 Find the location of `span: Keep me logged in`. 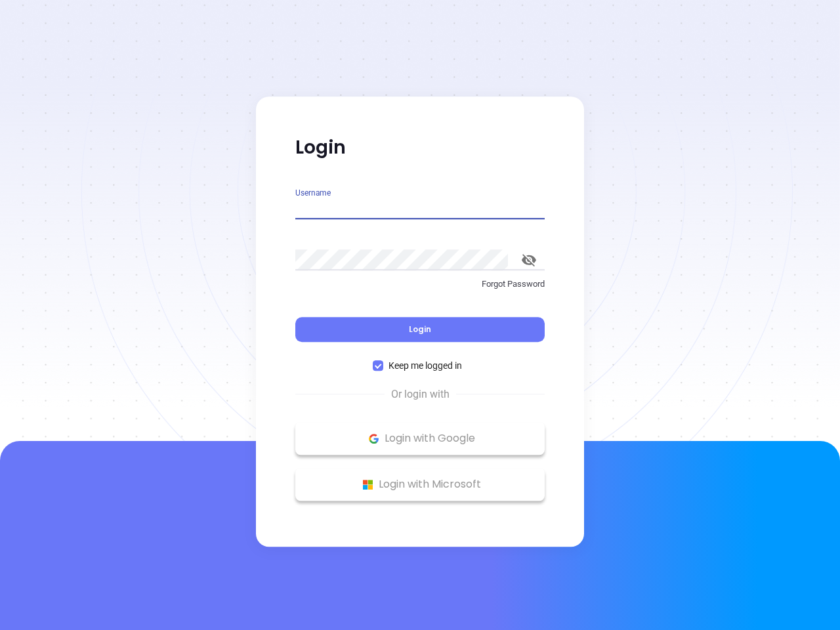

span: Keep me logged in is located at coordinates (425, 365).